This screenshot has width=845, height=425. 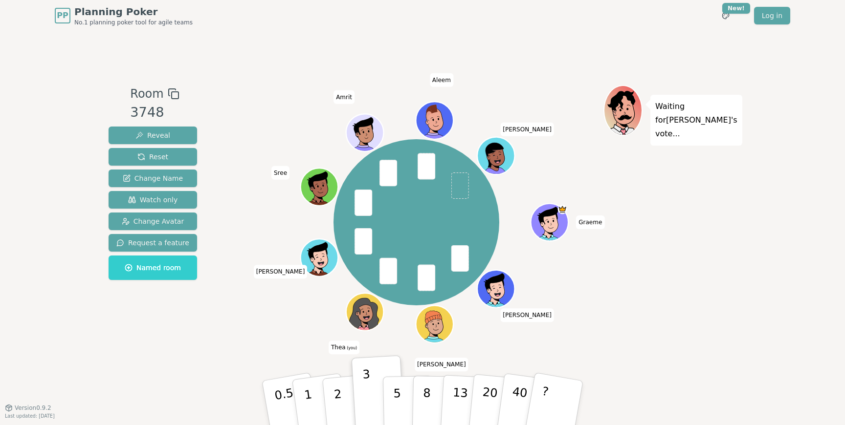 What do you see at coordinates (365, 312) in the screenshot?
I see `button: Click to change your avatar` at bounding box center [365, 312].